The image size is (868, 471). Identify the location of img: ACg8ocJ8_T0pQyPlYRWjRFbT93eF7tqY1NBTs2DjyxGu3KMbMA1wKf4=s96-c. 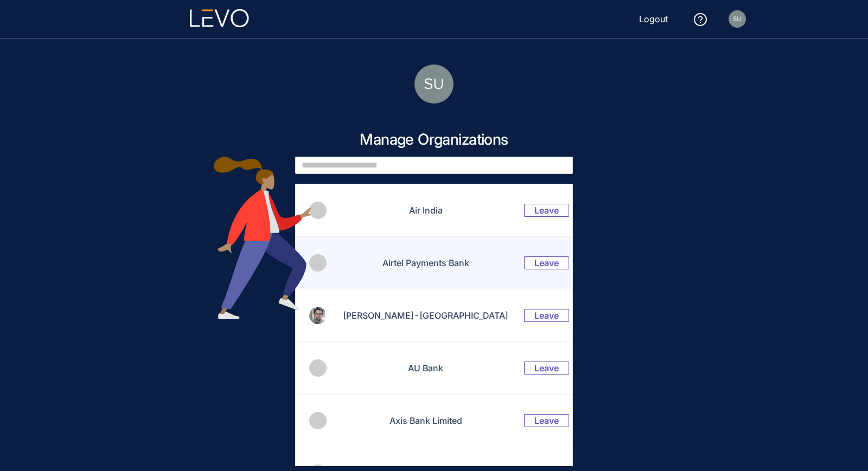
(318, 315).